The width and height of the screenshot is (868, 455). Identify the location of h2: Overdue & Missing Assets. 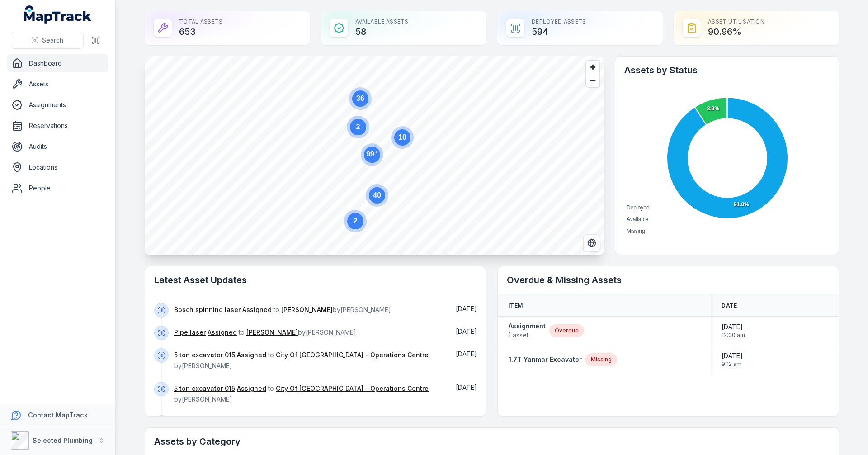
(668, 280).